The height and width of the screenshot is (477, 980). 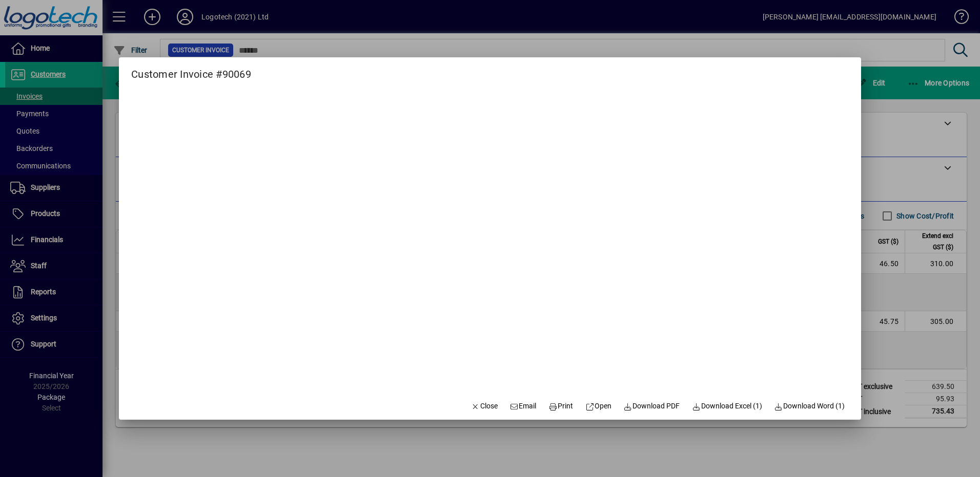 What do you see at coordinates (727, 406) in the screenshot?
I see `span: Download Excel (1)` at bounding box center [727, 406].